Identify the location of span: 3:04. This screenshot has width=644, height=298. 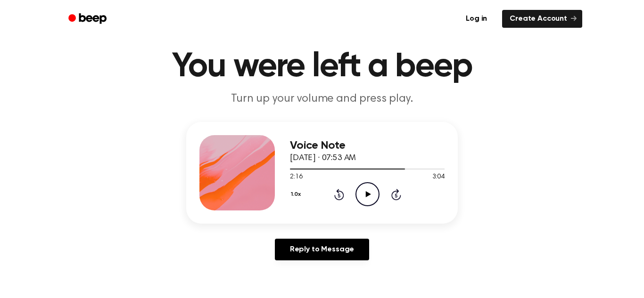
(439, 177).